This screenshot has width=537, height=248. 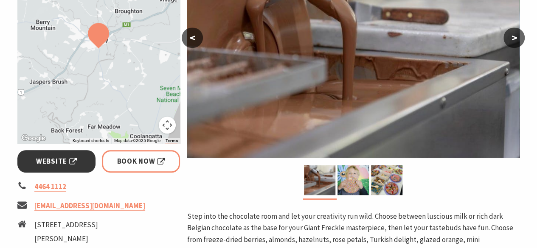 I want to click on span: Book Now, so click(x=141, y=161).